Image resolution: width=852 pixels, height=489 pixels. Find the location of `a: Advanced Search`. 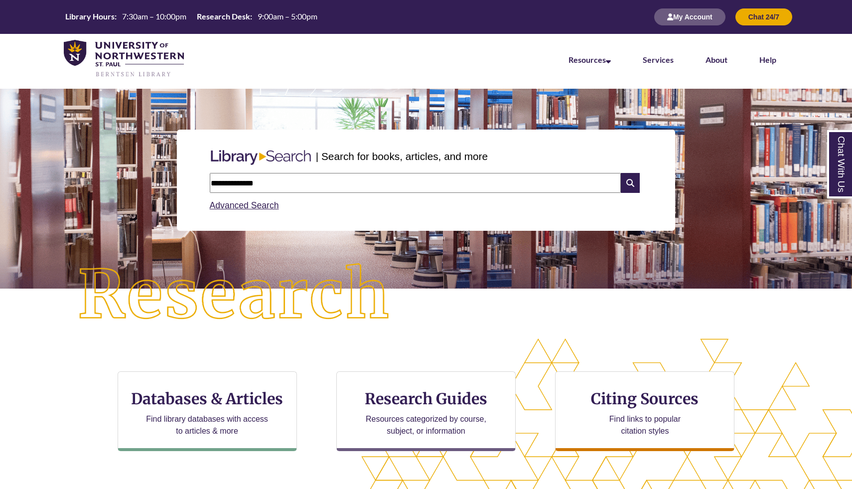

a: Advanced Search is located at coordinates (244, 205).